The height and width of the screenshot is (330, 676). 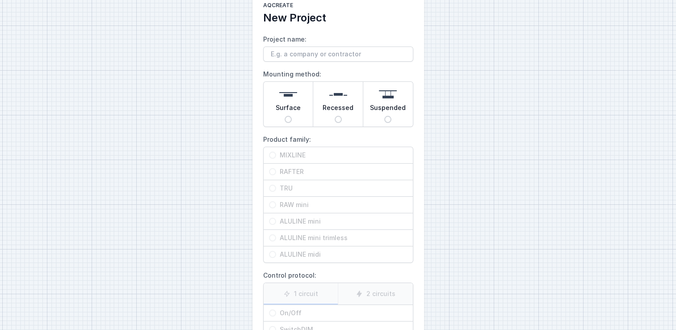 What do you see at coordinates (388, 94) in the screenshot?
I see `img: suspended.svg` at bounding box center [388, 94].